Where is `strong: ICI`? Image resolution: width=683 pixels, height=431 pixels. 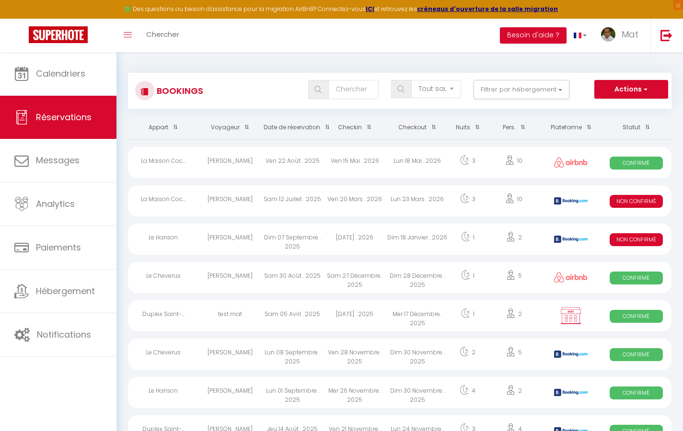
strong: ICI is located at coordinates (370, 9).